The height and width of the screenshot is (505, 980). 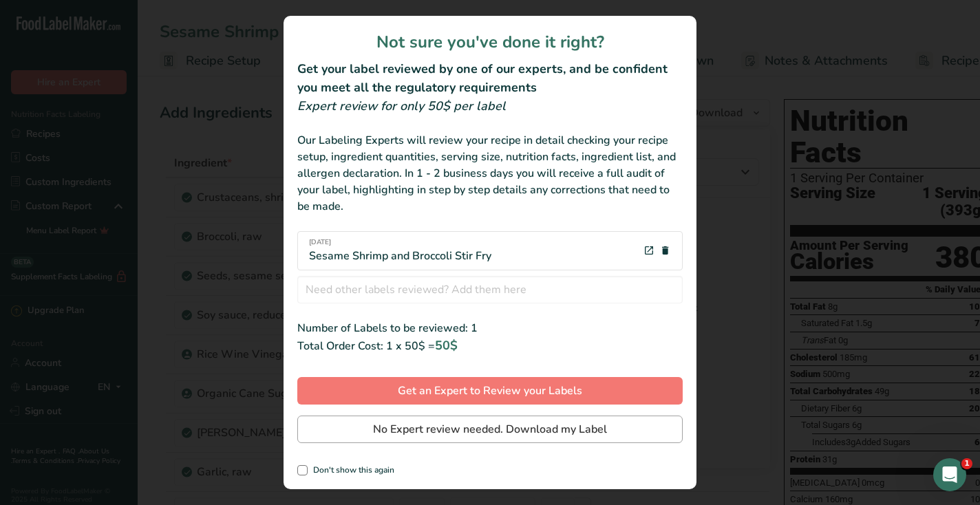 What do you see at coordinates (490, 391) in the screenshot?
I see `span: Get an Expert to Review your Labels` at bounding box center [490, 391].